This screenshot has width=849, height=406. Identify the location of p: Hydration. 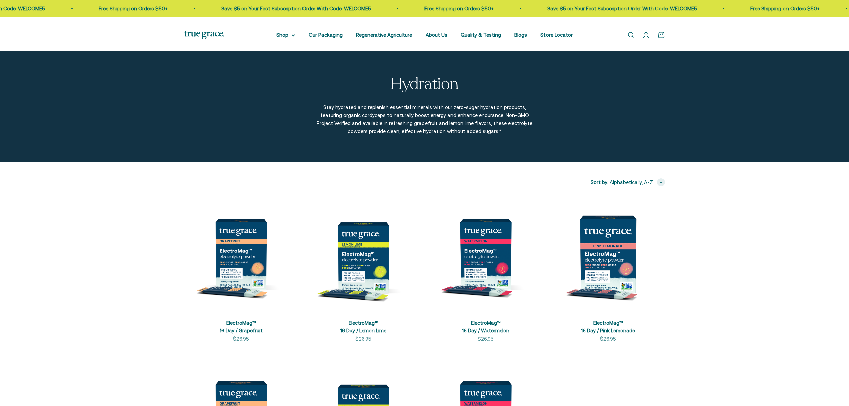
(425, 84).